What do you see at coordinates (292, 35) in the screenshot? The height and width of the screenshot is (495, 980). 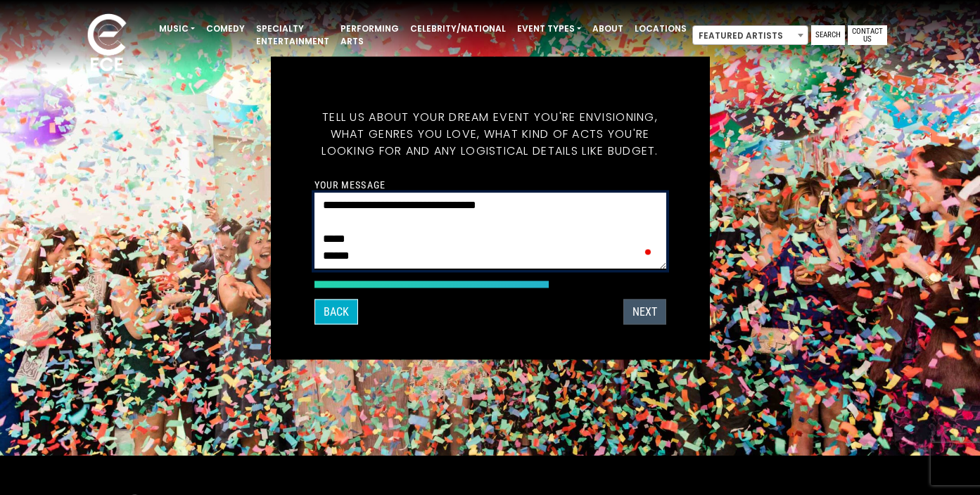 I see `a: Specialty Entertainment` at bounding box center [292, 35].